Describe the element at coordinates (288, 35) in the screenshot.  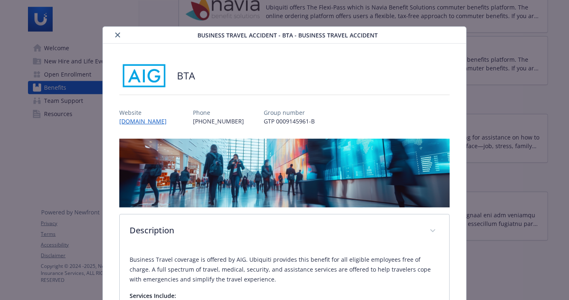
I see `span: Business Travel Accident - BTA - Business Travel Accident` at that location.